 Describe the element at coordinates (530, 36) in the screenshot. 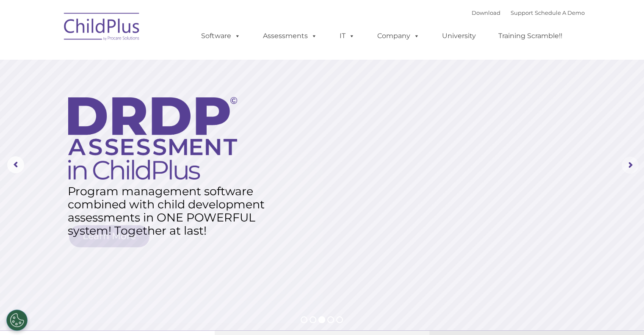

I see `a: Training Scramble!!` at that location.